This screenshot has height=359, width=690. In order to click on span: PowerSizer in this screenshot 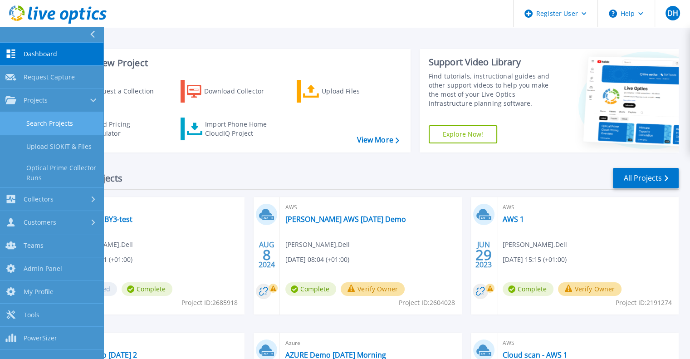, I will do `click(40, 338)`.